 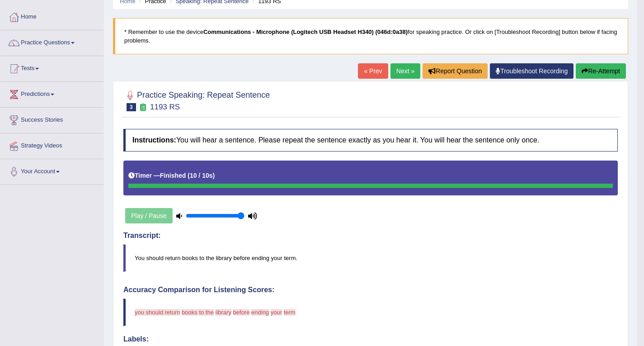 What do you see at coordinates (52, 16) in the screenshot?
I see `a: Home` at bounding box center [52, 16].